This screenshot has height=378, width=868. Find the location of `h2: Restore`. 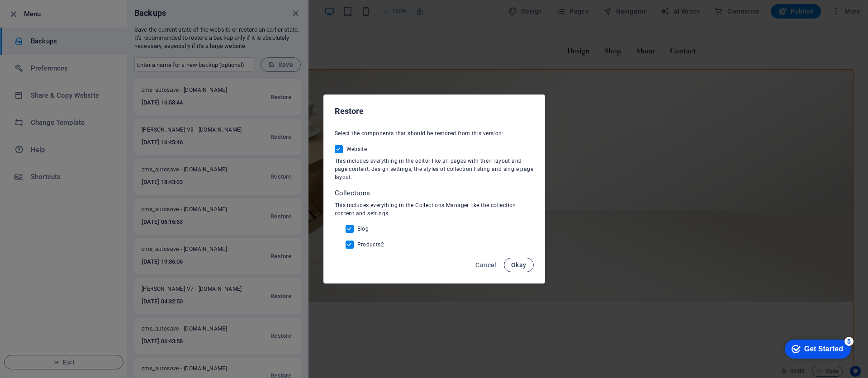

h2: Restore is located at coordinates (434, 111).